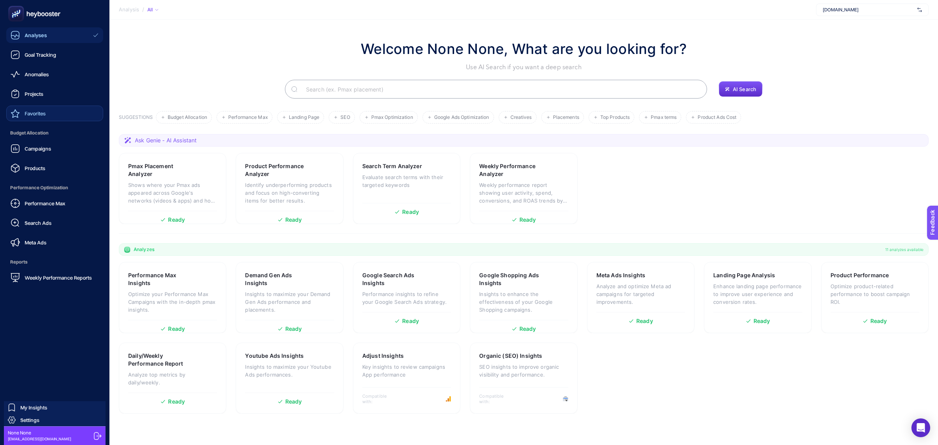 This screenshot has height=445, width=938. What do you see at coordinates (36, 35) in the screenshot?
I see `span: Analyses` at bounding box center [36, 35].